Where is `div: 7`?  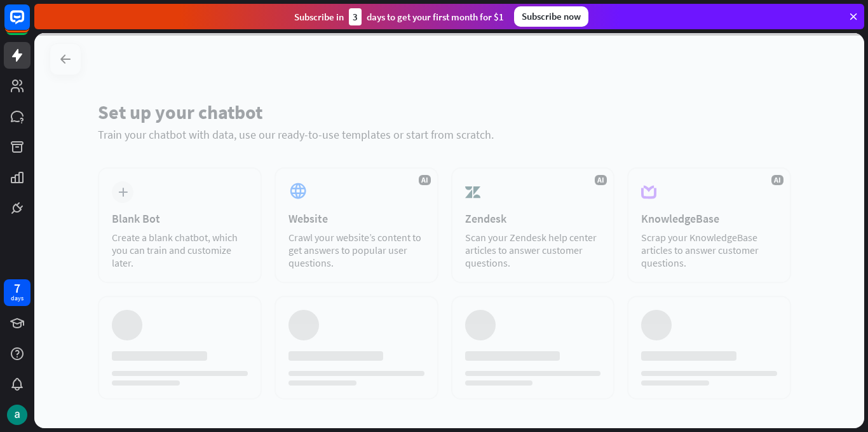 div: 7 is located at coordinates (17, 288).